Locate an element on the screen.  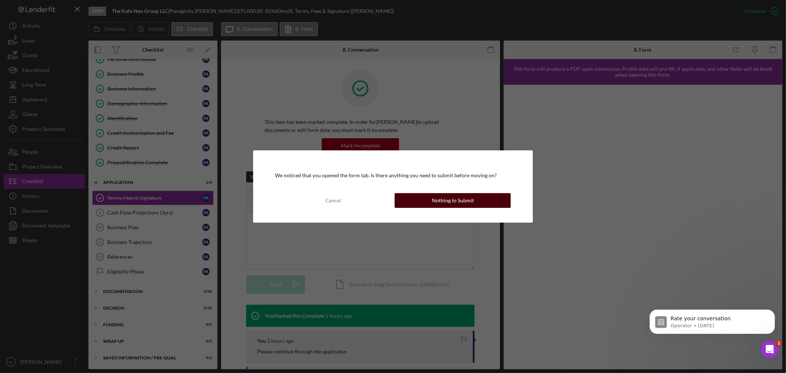
span: 1 is located at coordinates (779, 343).